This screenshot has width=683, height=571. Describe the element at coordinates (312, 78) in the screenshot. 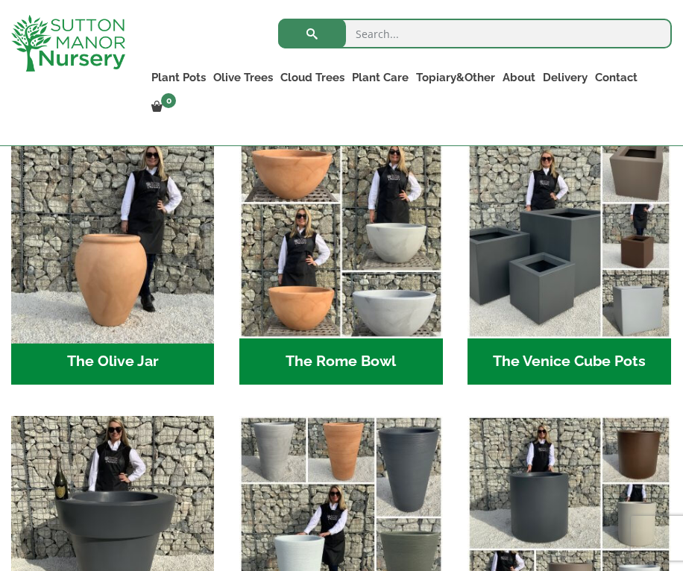

I see `a: Cloud Trees` at that location.